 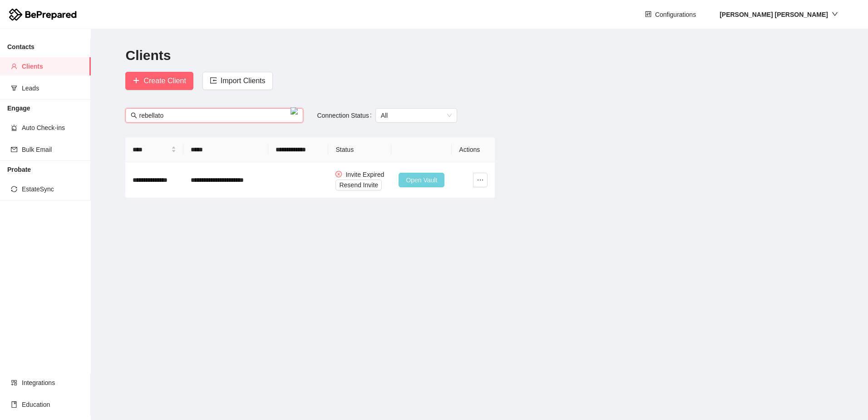 I want to click on span: down, so click(x=835, y=14).